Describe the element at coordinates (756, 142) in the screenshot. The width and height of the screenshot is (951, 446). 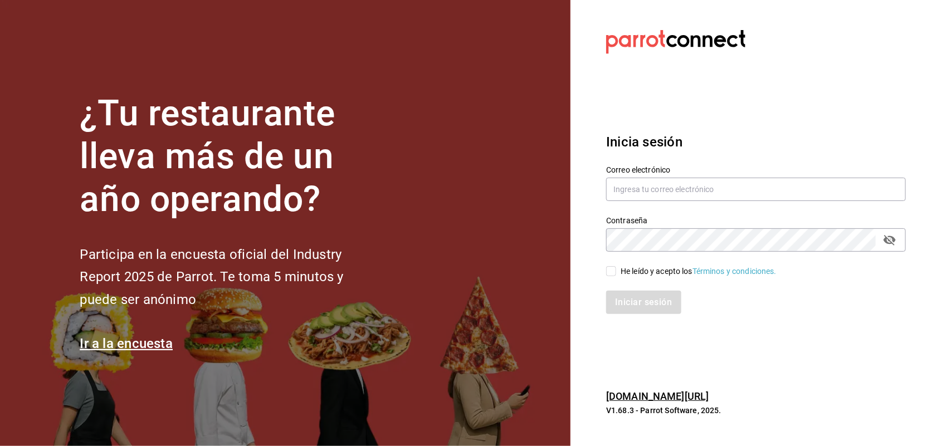
I see `h3: Inicia sesión` at that location.